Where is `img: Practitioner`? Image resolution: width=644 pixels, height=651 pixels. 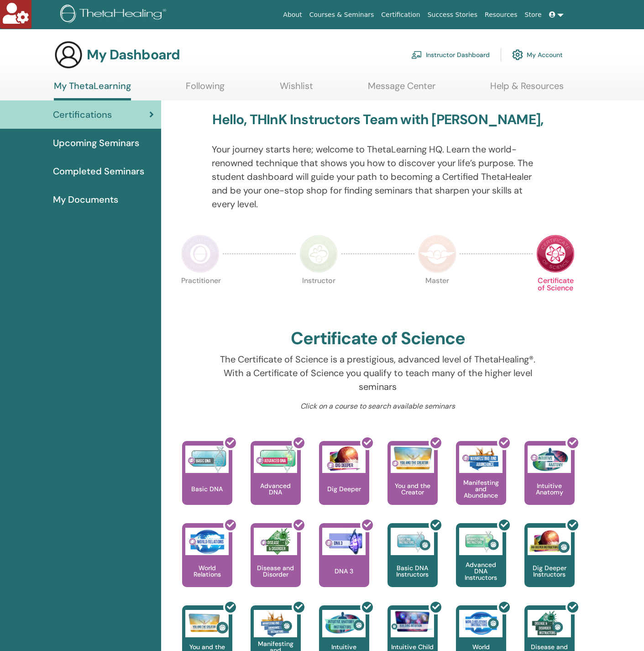
img: Practitioner is located at coordinates (200, 253).